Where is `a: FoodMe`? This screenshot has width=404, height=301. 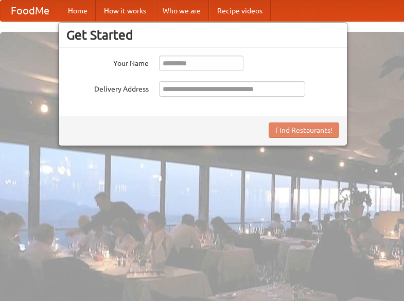
a: FoodMe is located at coordinates (30, 11).